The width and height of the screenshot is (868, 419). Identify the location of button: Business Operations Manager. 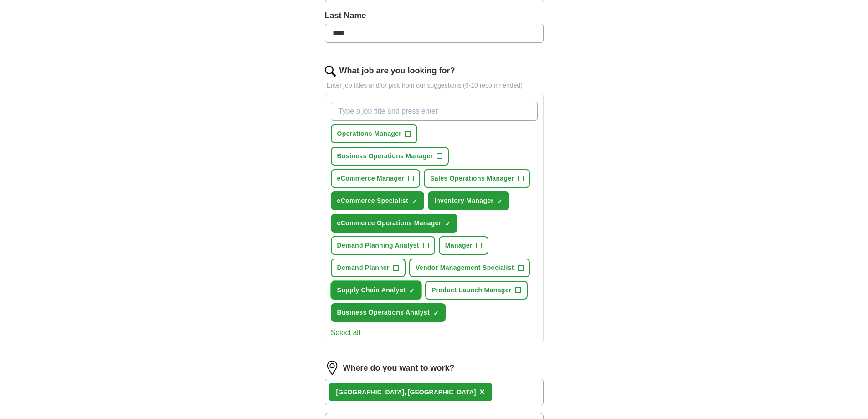
(390, 156).